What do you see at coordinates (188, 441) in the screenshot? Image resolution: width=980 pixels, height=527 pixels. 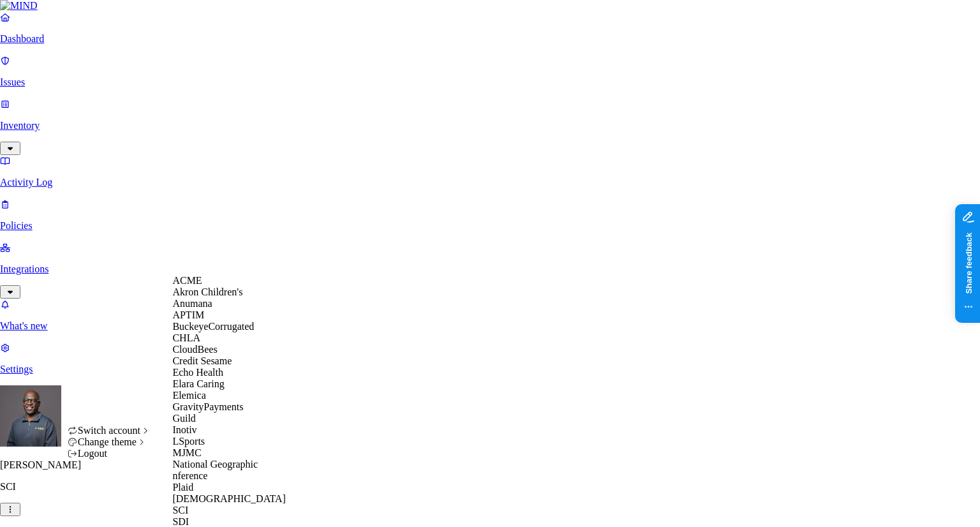 I see `span: LSports` at bounding box center [188, 441].